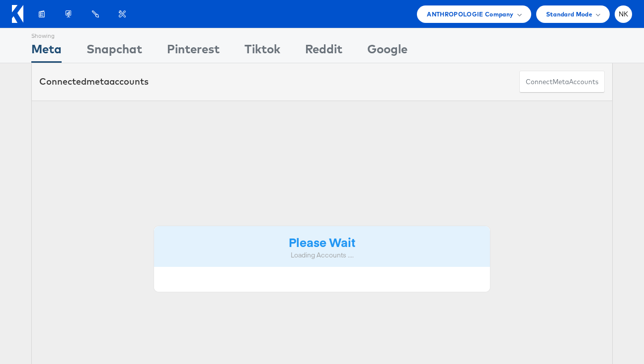 Image resolution: width=644 pixels, height=364 pixels. Describe the element at coordinates (262, 51) in the screenshot. I see `div: Tiktok` at that location.